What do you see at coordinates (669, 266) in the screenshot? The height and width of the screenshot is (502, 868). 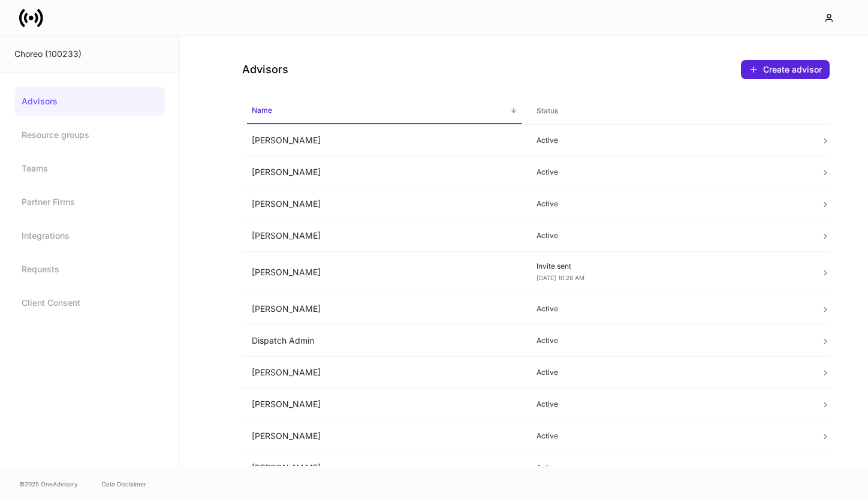 I see `p: Invite sent` at bounding box center [669, 266].